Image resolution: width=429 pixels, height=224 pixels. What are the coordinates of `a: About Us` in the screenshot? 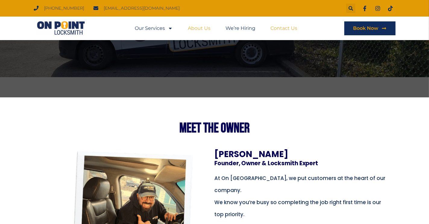 It's located at (199, 28).